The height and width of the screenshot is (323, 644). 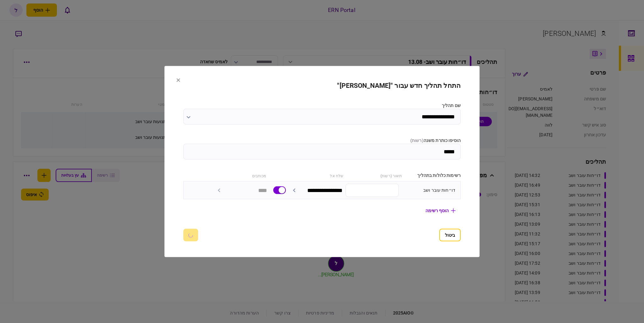 What do you see at coordinates (374, 176) in the screenshot?
I see `div: תיאור (רשות)` at bounding box center [374, 176].